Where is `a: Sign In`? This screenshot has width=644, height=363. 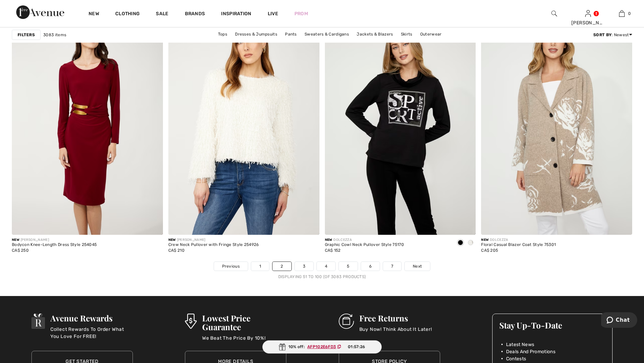 a: Sign In is located at coordinates (588, 13).